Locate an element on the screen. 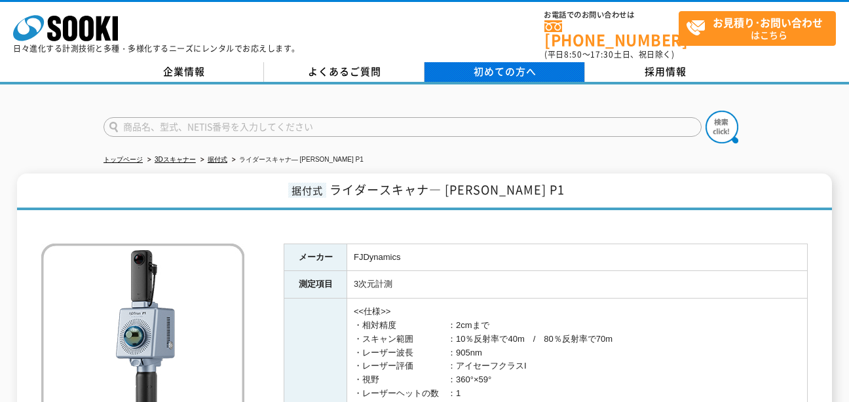 The width and height of the screenshot is (849, 402). td: 3次元計測 is located at coordinates (577, 285).